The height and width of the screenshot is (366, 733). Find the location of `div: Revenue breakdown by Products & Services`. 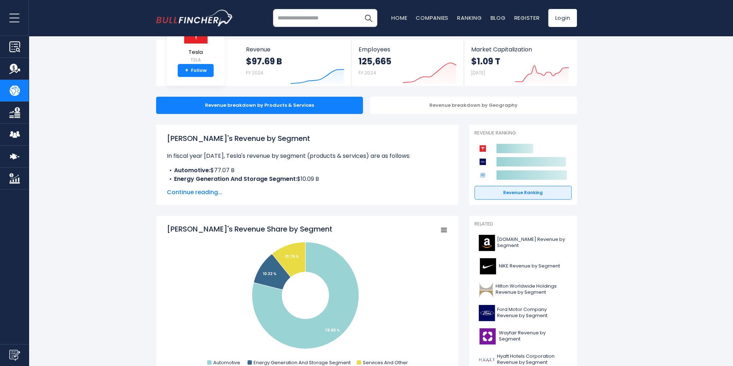

div: Revenue breakdown by Products & Services is located at coordinates (259, 105).